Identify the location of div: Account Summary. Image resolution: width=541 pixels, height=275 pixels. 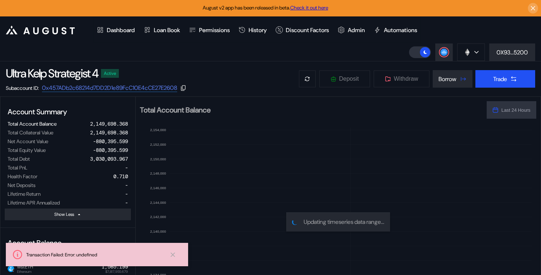
(68, 112).